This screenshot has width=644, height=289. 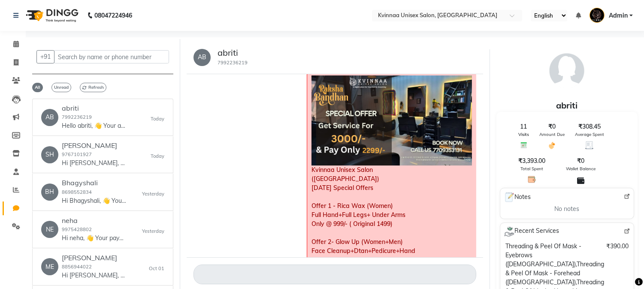 What do you see at coordinates (50, 267) in the screenshot?
I see `div: ME` at bounding box center [50, 267].